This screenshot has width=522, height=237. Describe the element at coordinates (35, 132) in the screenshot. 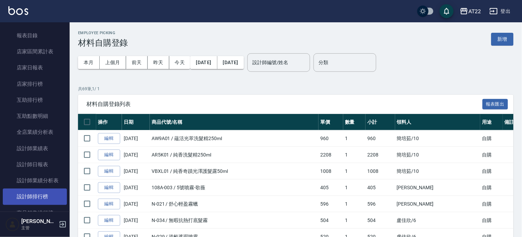

I see `a: 全店業績分析表` at that location.